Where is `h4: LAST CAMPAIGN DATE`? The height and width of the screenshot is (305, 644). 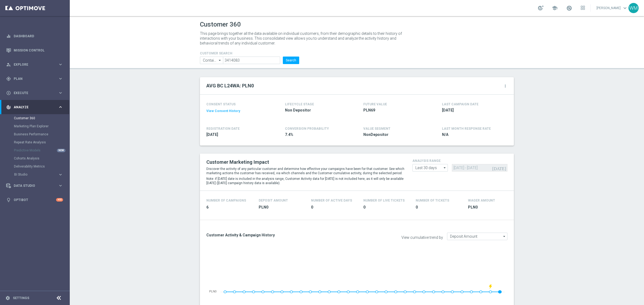 h4: LAST CAMPAIGN DATE is located at coordinates (460, 104).